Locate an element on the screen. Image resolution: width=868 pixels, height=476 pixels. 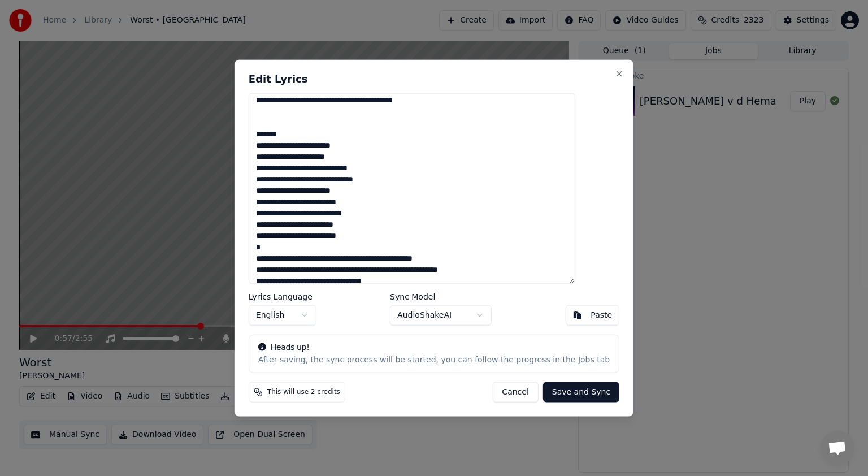
button: Cancel is located at coordinates (515, 392).